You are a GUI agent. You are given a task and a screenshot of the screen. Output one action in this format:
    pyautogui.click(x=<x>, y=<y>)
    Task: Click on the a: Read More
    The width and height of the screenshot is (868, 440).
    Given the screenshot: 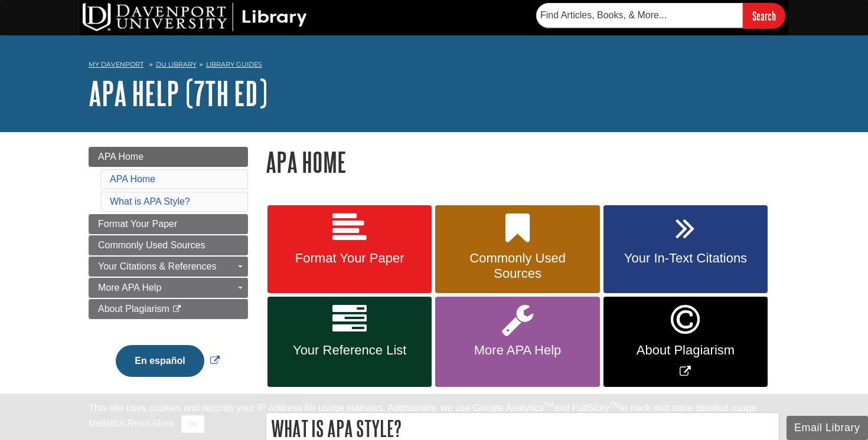 What is the action you would take?
    pyautogui.click(x=150, y=423)
    